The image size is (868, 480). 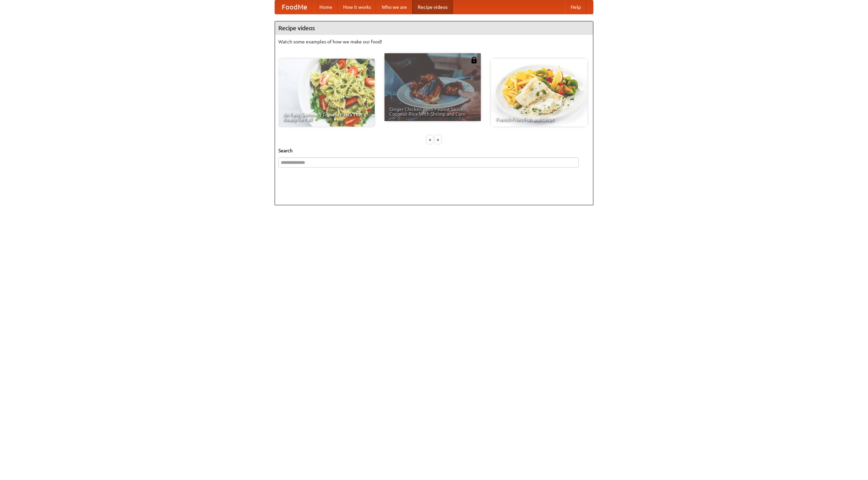 I want to click on a: Who we are, so click(x=394, y=7).